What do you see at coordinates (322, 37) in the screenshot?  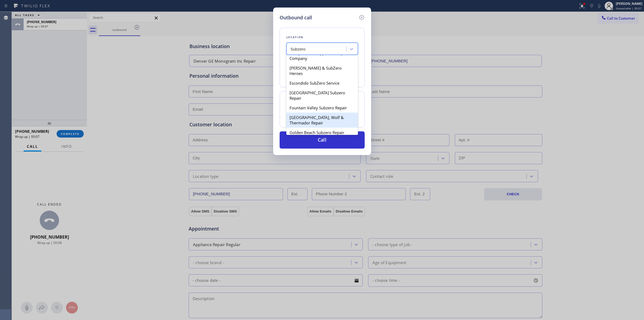 I see `div: Location` at bounding box center [322, 37].